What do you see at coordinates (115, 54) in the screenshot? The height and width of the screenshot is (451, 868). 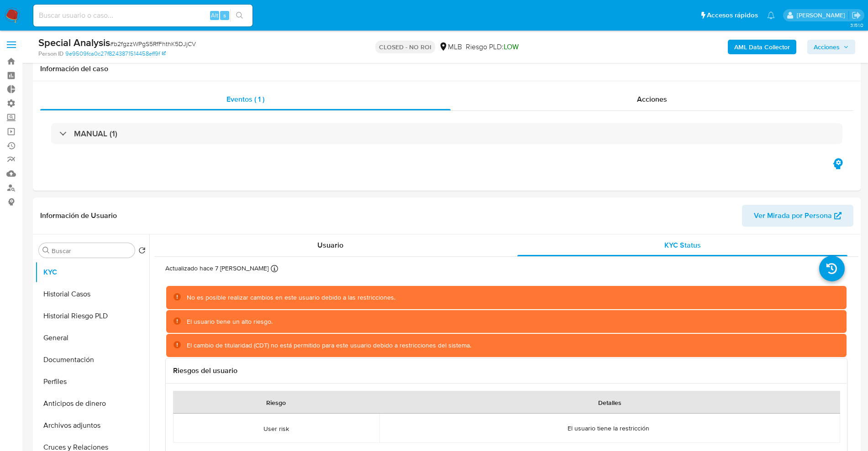 I see `a: 9e9509fca0c27f8243871514458eff9f` at bounding box center [115, 54].